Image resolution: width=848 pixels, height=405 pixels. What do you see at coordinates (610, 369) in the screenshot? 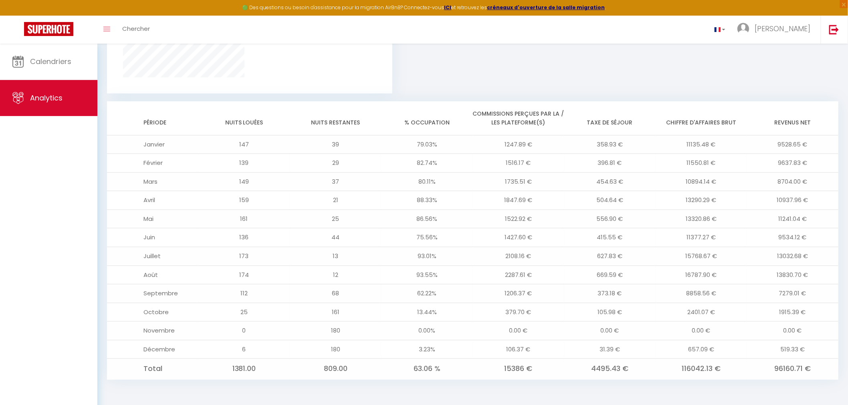
I see `td: 4495.43 €` at bounding box center [610, 369].